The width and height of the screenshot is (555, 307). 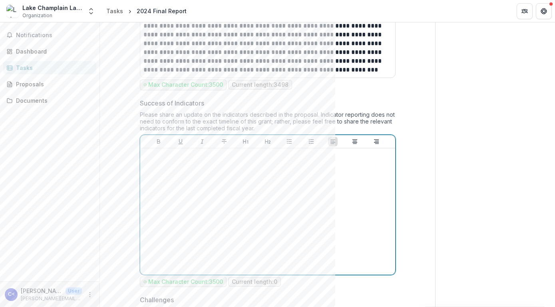 I want to click on div: Chris Boget <chris@lclt.org>, so click(x=11, y=294).